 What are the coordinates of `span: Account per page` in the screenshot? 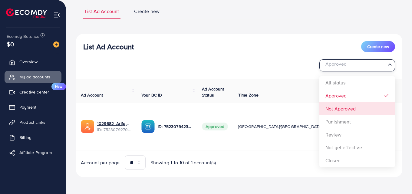 It's located at (100, 163).